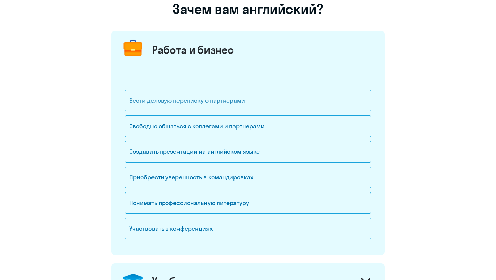  What do you see at coordinates (133, 49) in the screenshot?
I see `img: briefcase.png` at bounding box center [133, 49].